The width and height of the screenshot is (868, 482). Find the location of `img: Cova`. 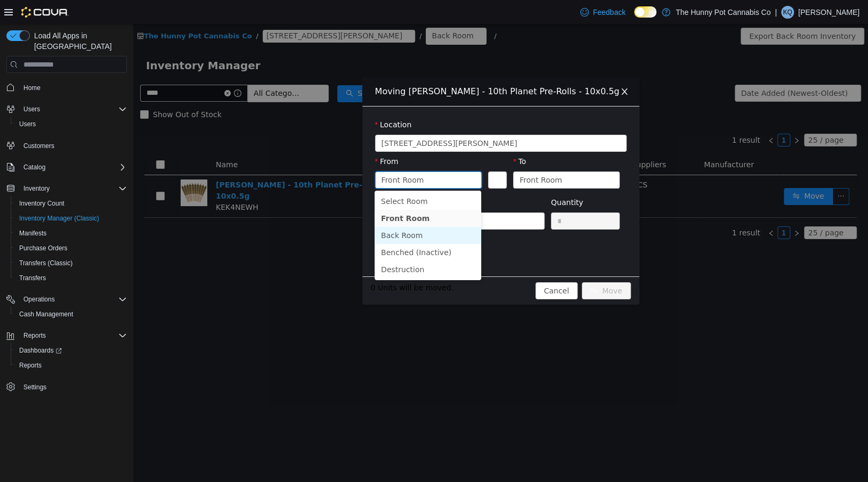

img: Cova is located at coordinates (45, 12).